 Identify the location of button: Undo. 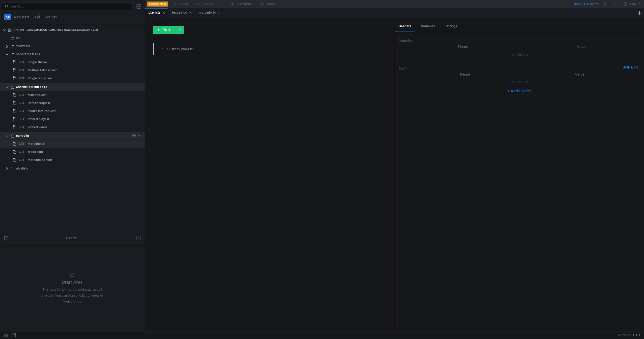
(180, 4).